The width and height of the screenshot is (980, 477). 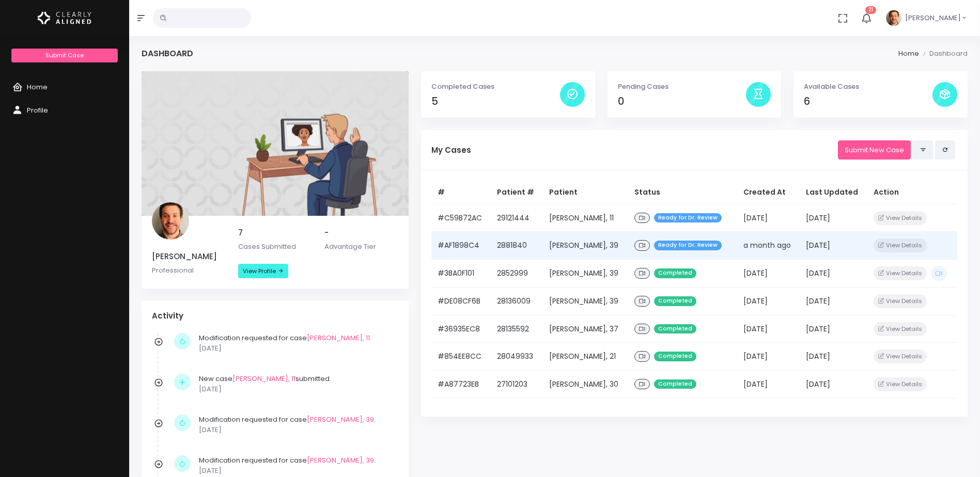 What do you see at coordinates (585, 192) in the screenshot?
I see `th: Patient` at bounding box center [585, 192].